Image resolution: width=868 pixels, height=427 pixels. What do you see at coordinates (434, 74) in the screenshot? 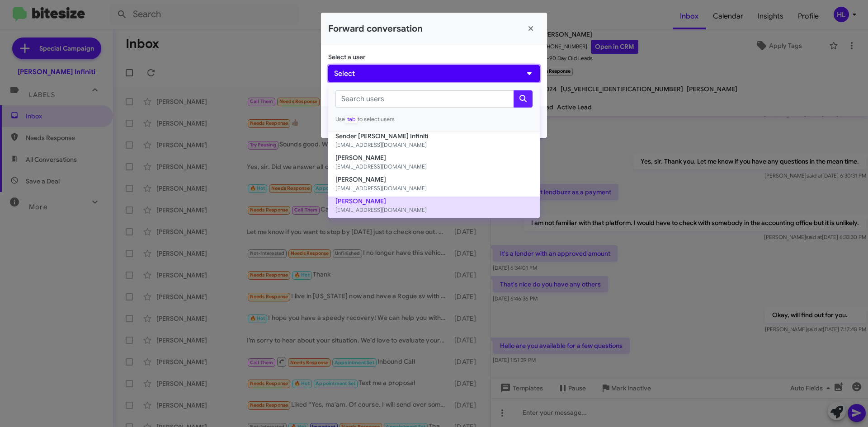
I see `button: Select` at bounding box center [434, 74].